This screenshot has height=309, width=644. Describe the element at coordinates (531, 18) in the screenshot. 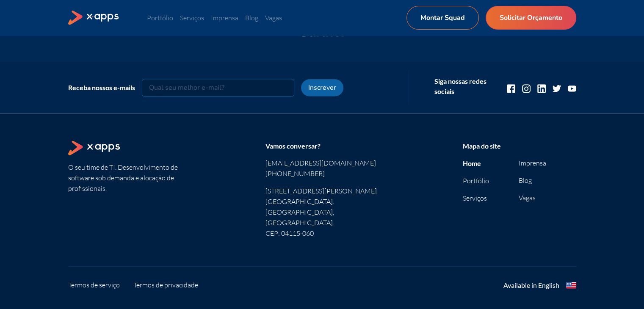

I see `a: Solicitar Orçamento` at that location.